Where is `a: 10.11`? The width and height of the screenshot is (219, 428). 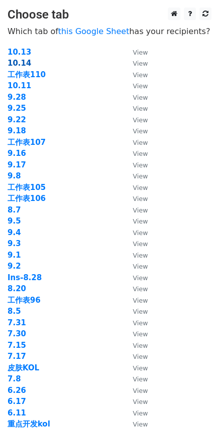 a: 10.11 is located at coordinates (19, 86).